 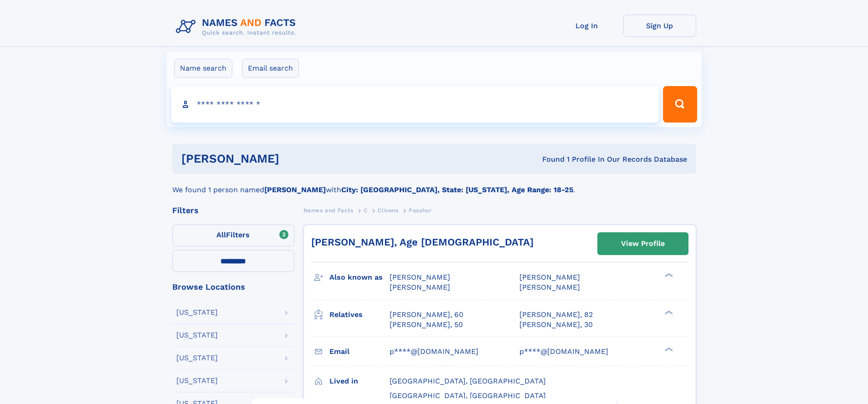 I want to click on a: C, so click(x=365, y=210).